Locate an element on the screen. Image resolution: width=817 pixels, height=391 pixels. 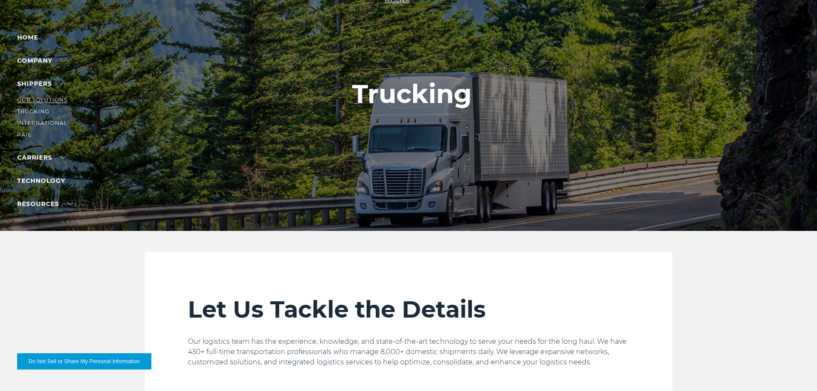
a: RESOURCES is located at coordinates (45, 204).